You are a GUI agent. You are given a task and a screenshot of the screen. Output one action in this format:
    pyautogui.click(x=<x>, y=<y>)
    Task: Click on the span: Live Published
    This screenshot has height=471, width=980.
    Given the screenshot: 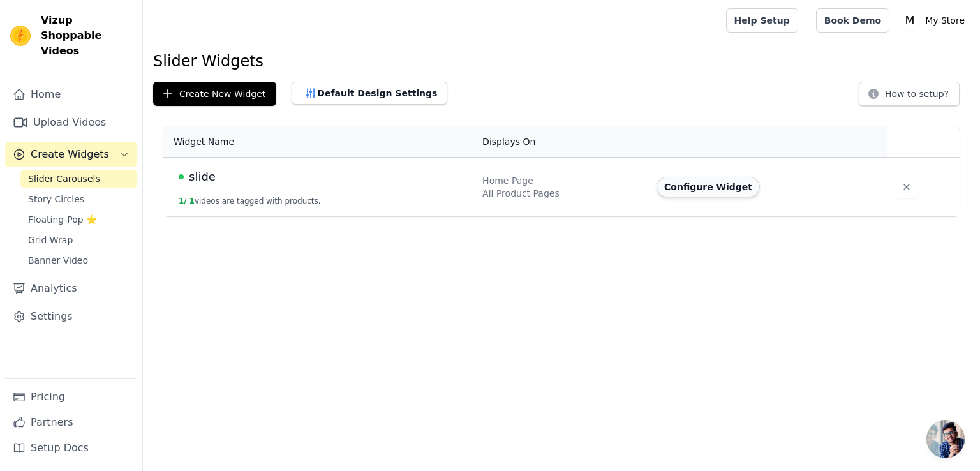 What is the action you would take?
    pyautogui.click(x=181, y=177)
    